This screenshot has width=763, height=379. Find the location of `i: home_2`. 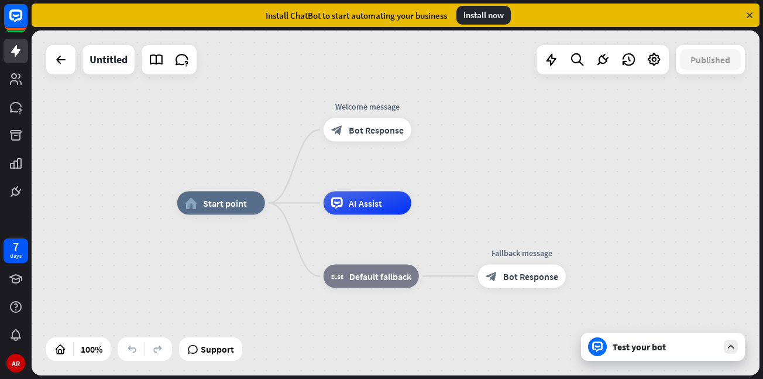

i: home_2 is located at coordinates (191, 203).